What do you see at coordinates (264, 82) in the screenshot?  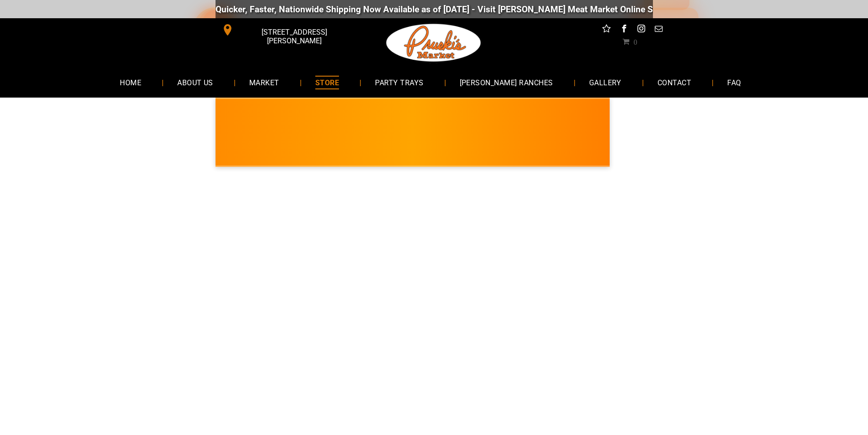 I see `a: MARKET` at bounding box center [264, 82].